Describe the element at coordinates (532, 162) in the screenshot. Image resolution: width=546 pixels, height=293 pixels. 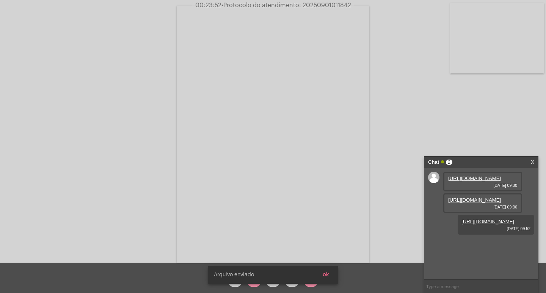
I see `a: X` at that location.